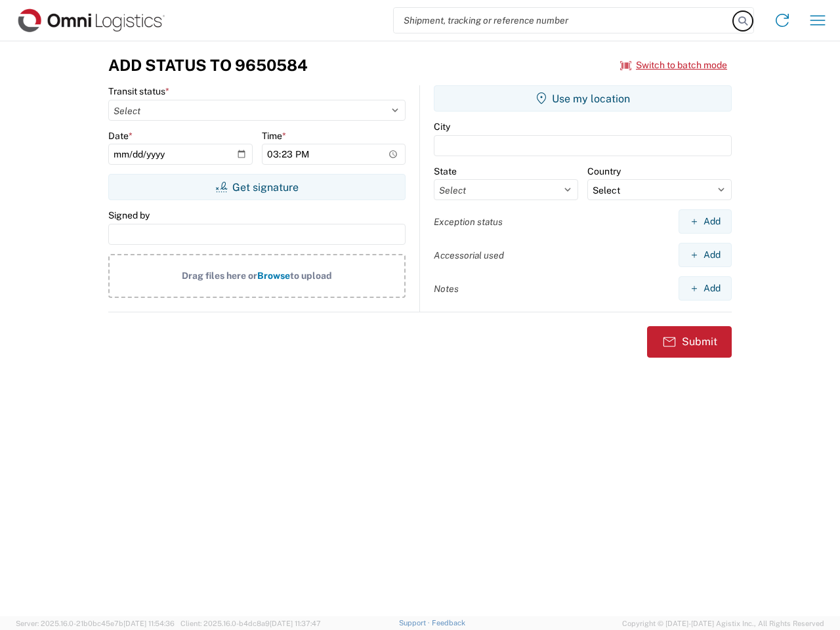 Image resolution: width=840 pixels, height=630 pixels. What do you see at coordinates (138, 91) in the screenshot?
I see `label: Transit status` at bounding box center [138, 91].